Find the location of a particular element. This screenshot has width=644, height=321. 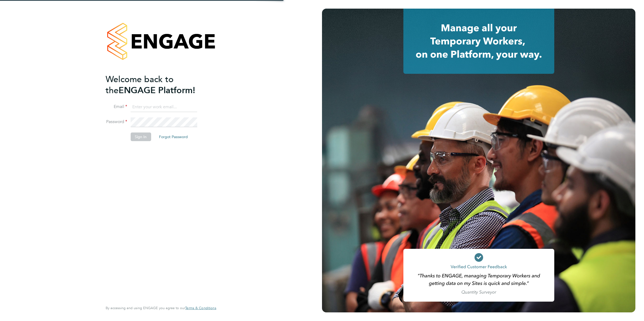

label: Email is located at coordinates (116, 107).